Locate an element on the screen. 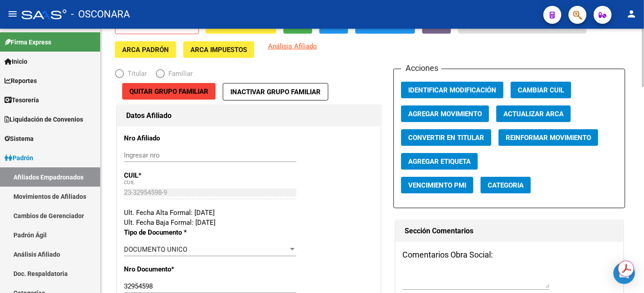 This screenshot has height=293, width=644. div: Open Intercom Messenger is located at coordinates (624, 273).